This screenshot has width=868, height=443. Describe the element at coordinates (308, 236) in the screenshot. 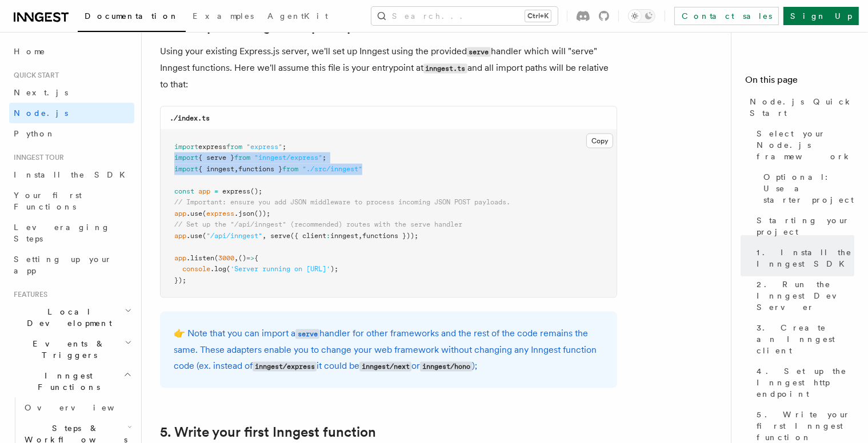

I see `span: ({ client` at that location.